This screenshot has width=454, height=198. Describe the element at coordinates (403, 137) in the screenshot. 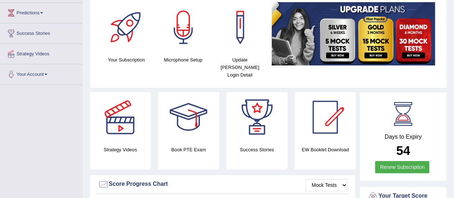

I see `h4: Days to Expiry` at that location.